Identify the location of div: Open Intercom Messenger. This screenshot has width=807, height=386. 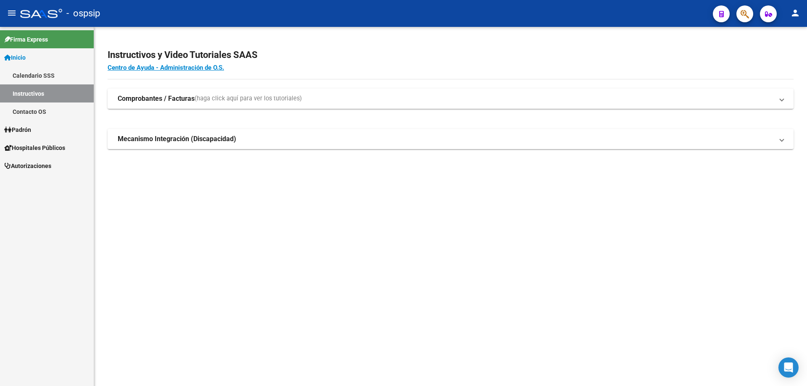
(789, 368).